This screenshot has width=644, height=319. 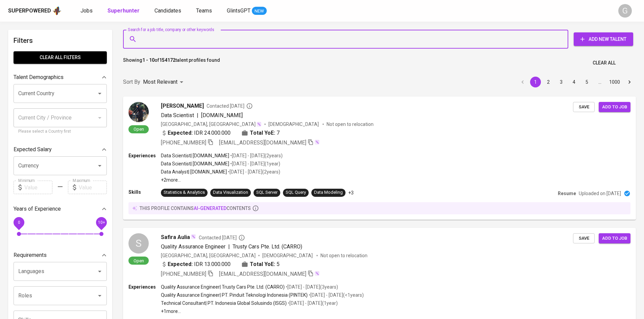 What do you see at coordinates (19, 223) in the screenshot?
I see `span: 0` at bounding box center [19, 223].